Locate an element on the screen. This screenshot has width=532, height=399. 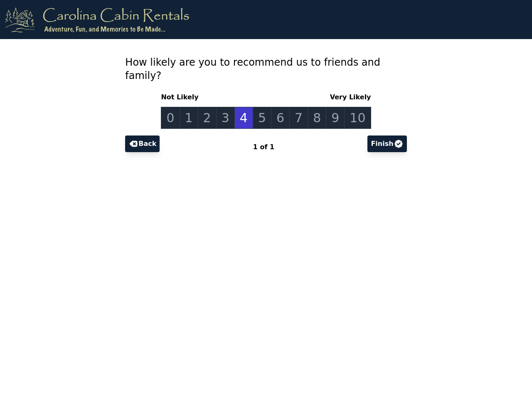
a: 9 is located at coordinates (335, 118).